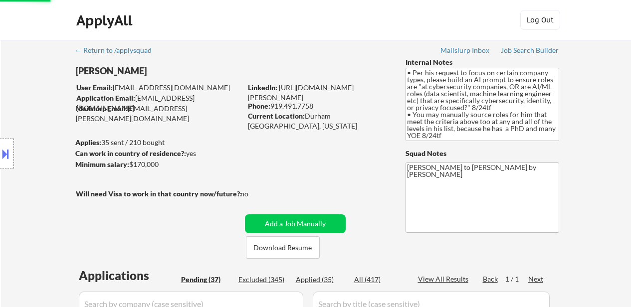 The width and height of the screenshot is (631, 307). What do you see at coordinates (379, 280) in the screenshot?
I see `div: All (417)` at bounding box center [379, 280].